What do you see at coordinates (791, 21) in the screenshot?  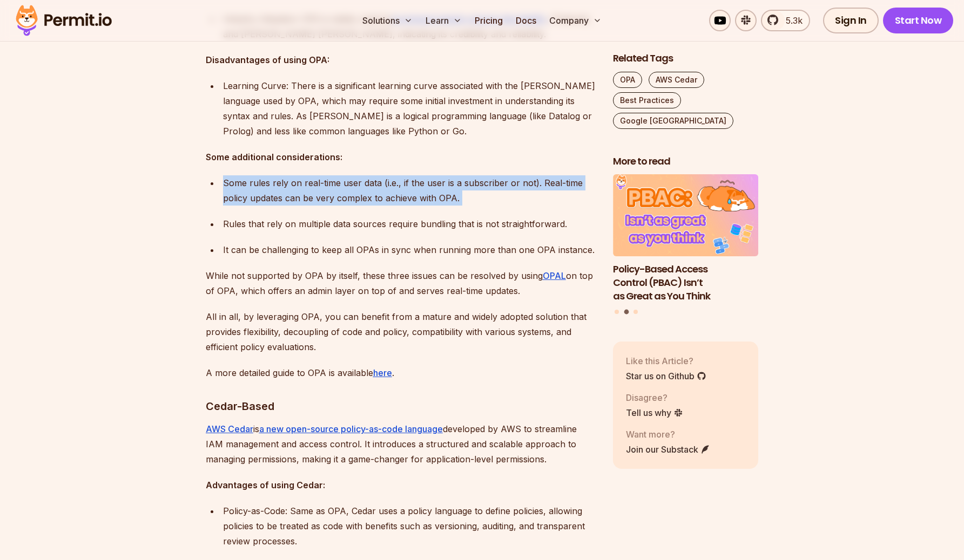 I see `span: 5.3k` at bounding box center [791, 21].